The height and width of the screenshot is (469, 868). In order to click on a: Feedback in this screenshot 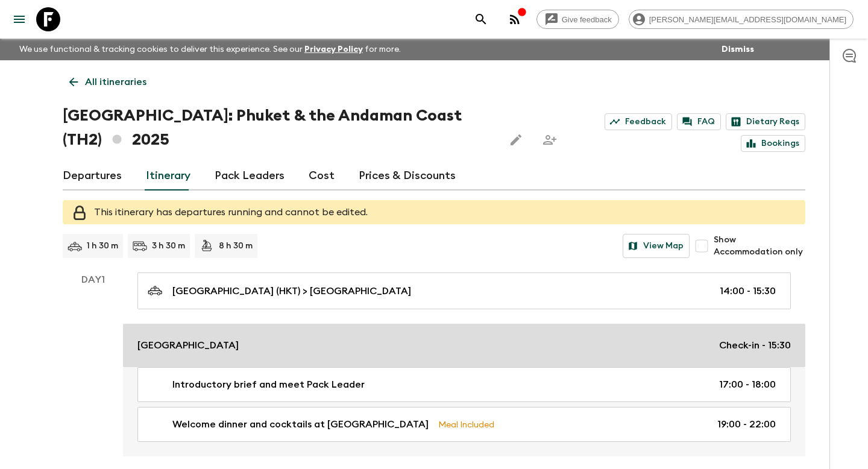, I will do `click(638, 122)`.